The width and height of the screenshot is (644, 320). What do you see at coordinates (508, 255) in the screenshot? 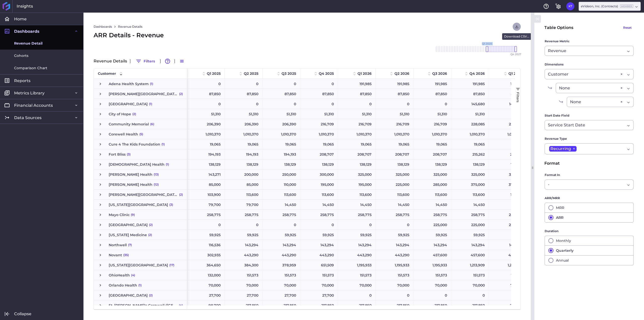
I see `div: 457,600` at bounding box center [508, 255].